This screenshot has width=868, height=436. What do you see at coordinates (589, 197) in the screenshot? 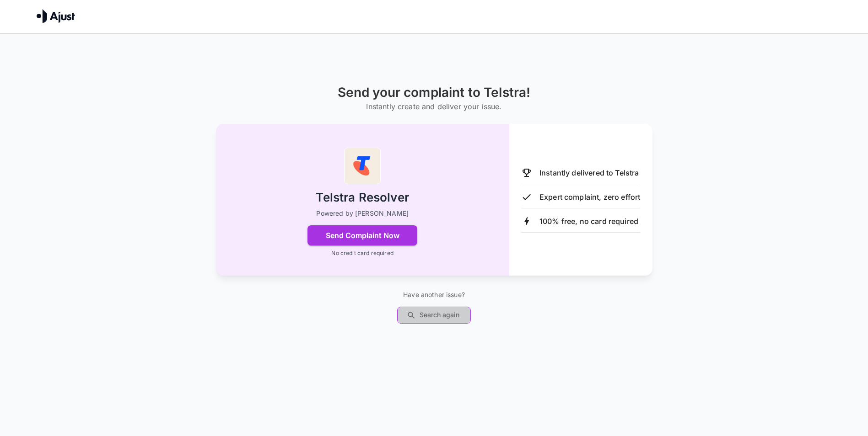
I see `p: Expert complaint, zero effort` at bounding box center [589, 197].